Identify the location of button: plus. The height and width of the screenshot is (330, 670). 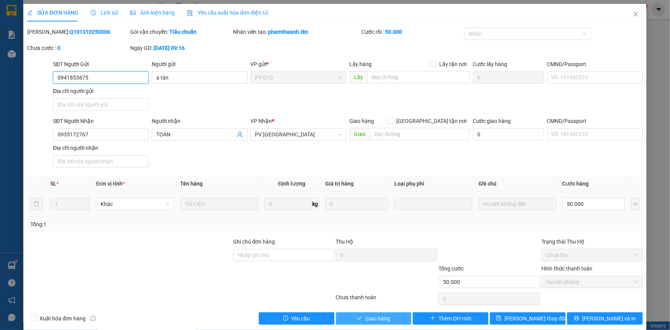
(635, 204).